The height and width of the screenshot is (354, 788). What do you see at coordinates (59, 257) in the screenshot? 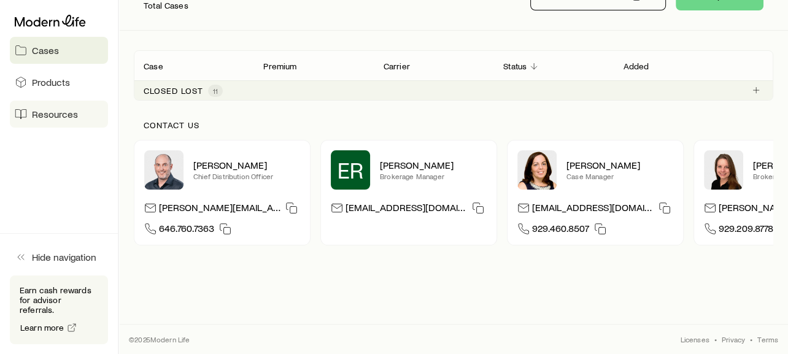
I see `button: Hide navigation` at bounding box center [59, 257].